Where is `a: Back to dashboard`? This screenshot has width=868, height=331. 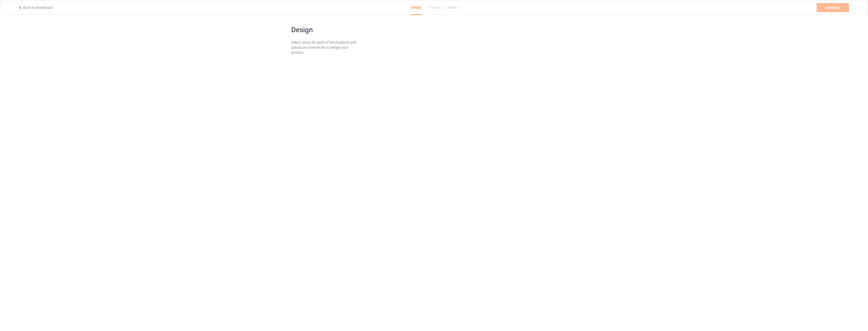 a: Back to dashboard is located at coordinates (36, 8).